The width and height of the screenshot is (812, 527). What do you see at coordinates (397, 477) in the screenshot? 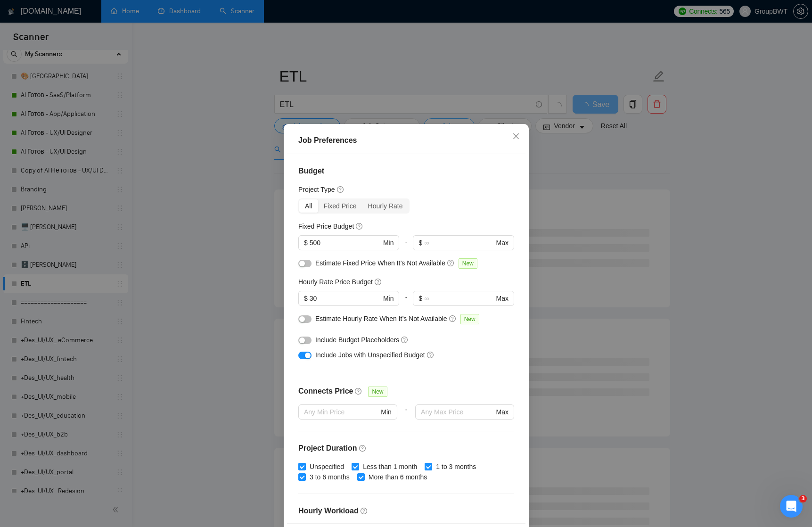
I see `span: More than 6 months` at bounding box center [397, 477].